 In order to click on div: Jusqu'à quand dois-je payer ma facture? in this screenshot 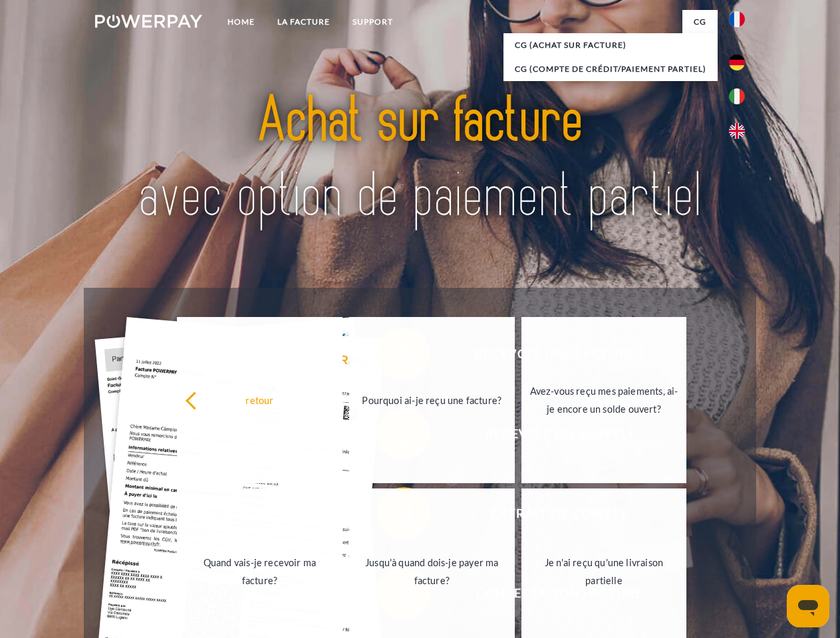, I will do `click(431, 572)`.